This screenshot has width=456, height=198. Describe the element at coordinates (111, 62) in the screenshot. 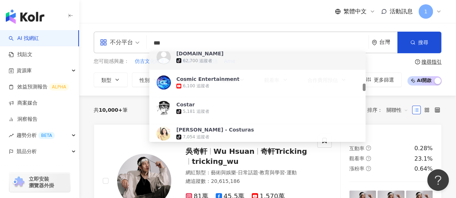

I see `span: 您可能感興趣：` at that location.